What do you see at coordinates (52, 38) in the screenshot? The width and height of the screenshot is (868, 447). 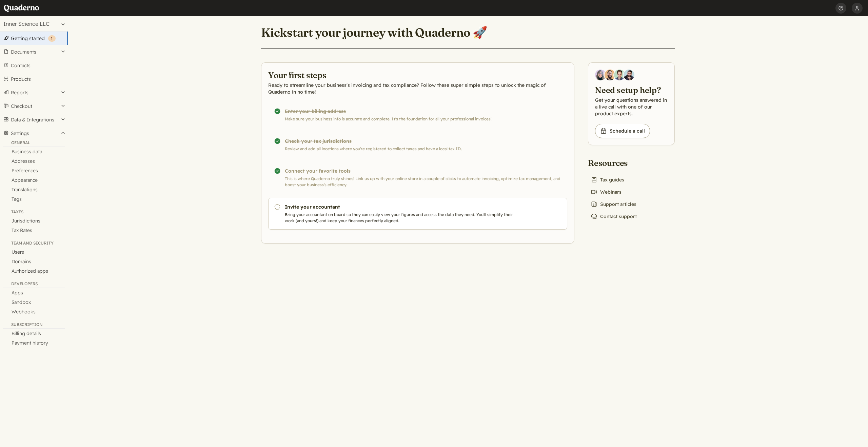 I see `span: 1` at bounding box center [52, 38].